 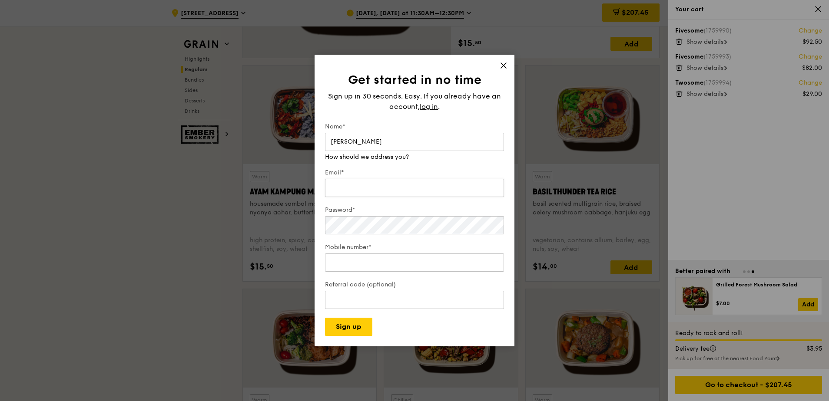 What do you see at coordinates (415, 248) in the screenshot?
I see `label: Mobile number*` at bounding box center [415, 248].